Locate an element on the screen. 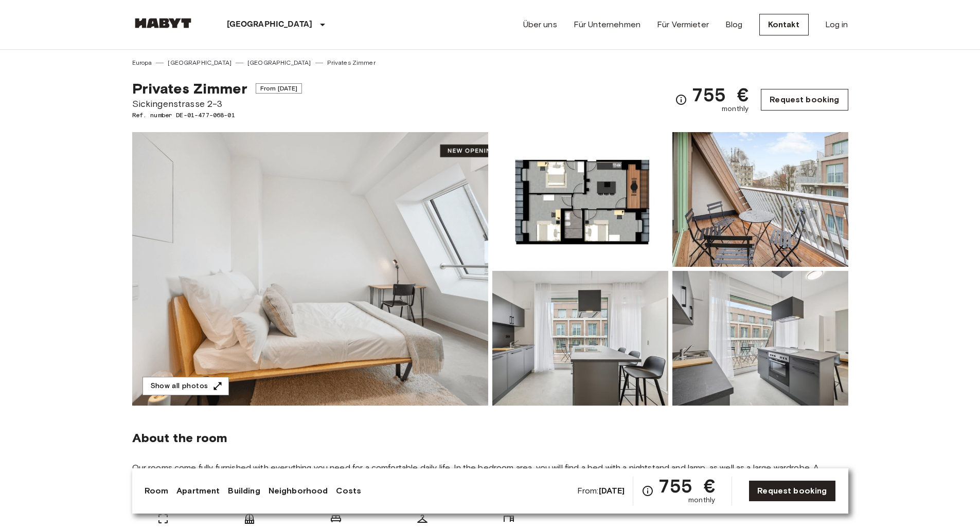 This screenshot has height=530, width=980. span: From: is located at coordinates (601, 491).